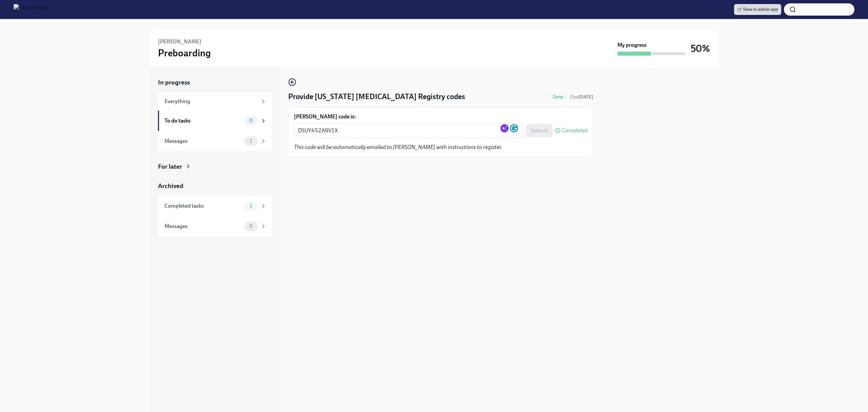 This screenshot has width=868, height=412. What do you see at coordinates (251, 205) in the screenshot?
I see `span: 2` at bounding box center [251, 205].